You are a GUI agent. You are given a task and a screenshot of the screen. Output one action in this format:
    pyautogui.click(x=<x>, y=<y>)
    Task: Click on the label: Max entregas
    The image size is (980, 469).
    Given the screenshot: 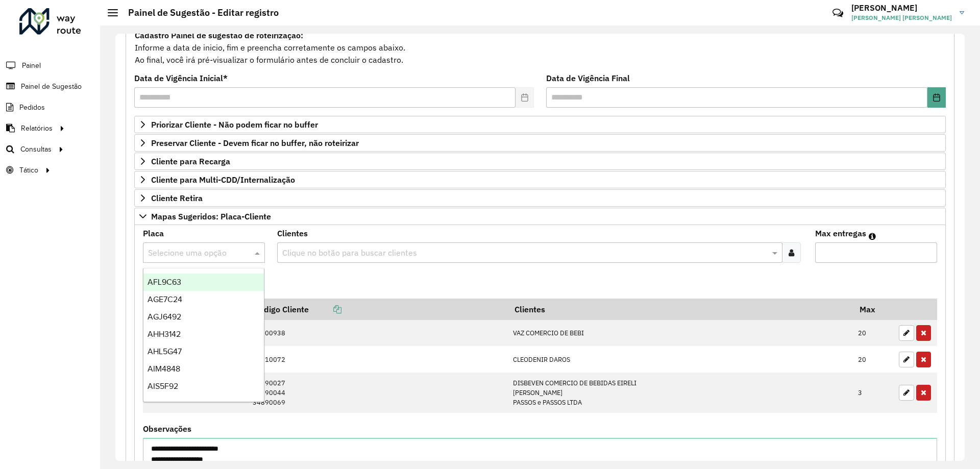 What is the action you would take?
    pyautogui.click(x=840, y=233)
    